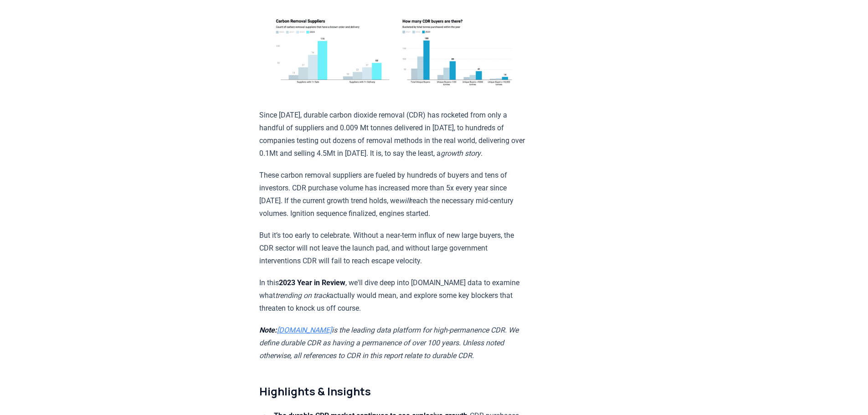  What do you see at coordinates (303, 296) in the screenshot?
I see `em: trending on track` at bounding box center [303, 296].